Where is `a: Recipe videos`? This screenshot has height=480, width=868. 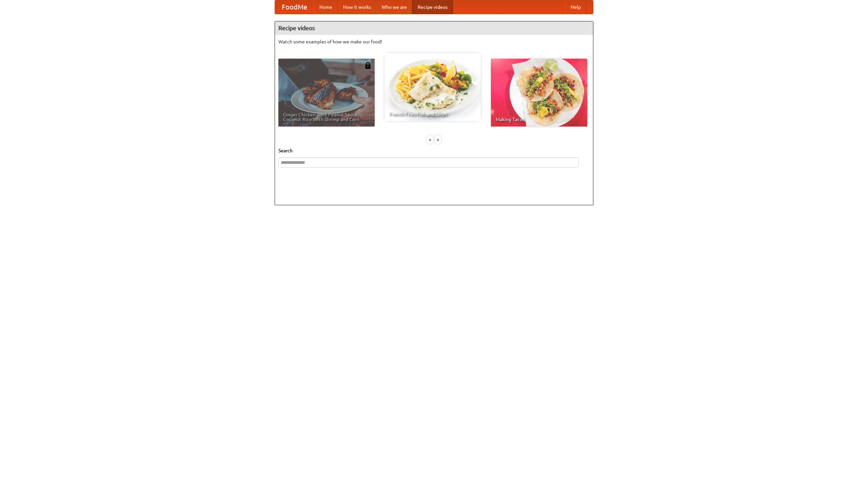
a: Recipe videos is located at coordinates (432, 7).